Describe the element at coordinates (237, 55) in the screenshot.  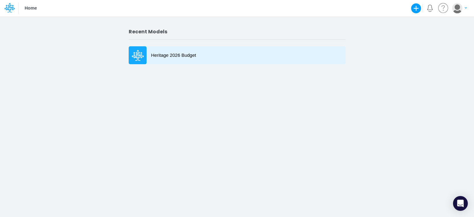
I see `a: Heritage 2026 Budget` at that location.